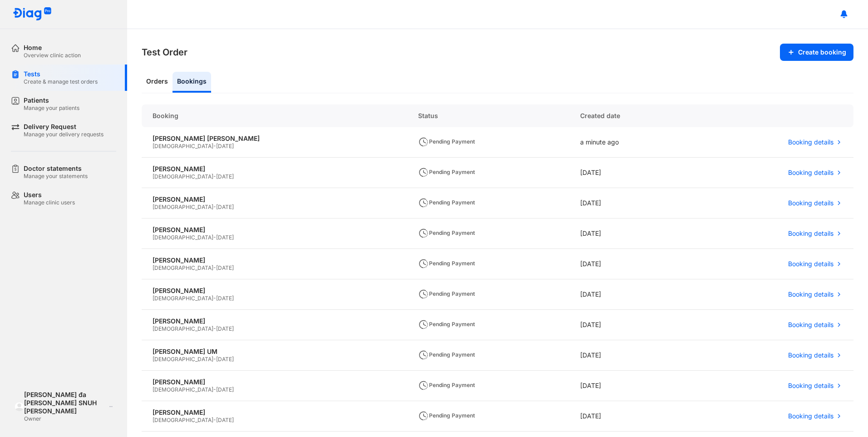  What do you see at coordinates (55, 176) in the screenshot?
I see `div: Manage your statements` at bounding box center [55, 176].